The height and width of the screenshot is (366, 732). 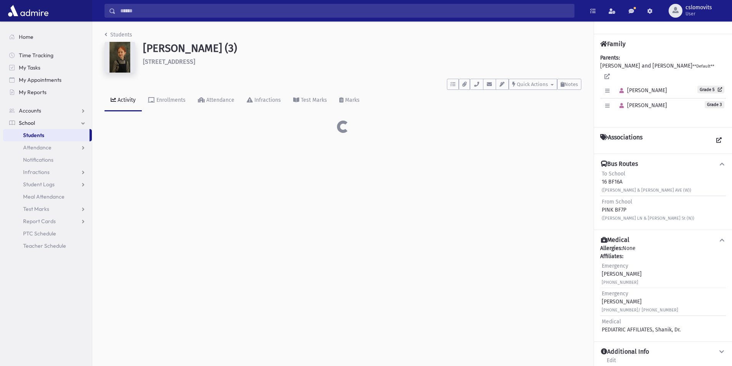 What do you see at coordinates (30, 111) in the screenshot?
I see `span: Accounts` at bounding box center [30, 111].